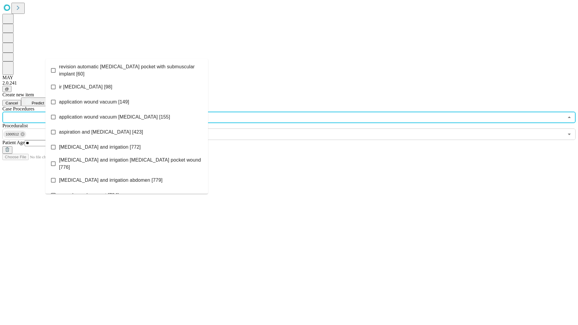  What do you see at coordinates (12, 103) in the screenshot?
I see `button: Cancel` at bounding box center [12, 103].